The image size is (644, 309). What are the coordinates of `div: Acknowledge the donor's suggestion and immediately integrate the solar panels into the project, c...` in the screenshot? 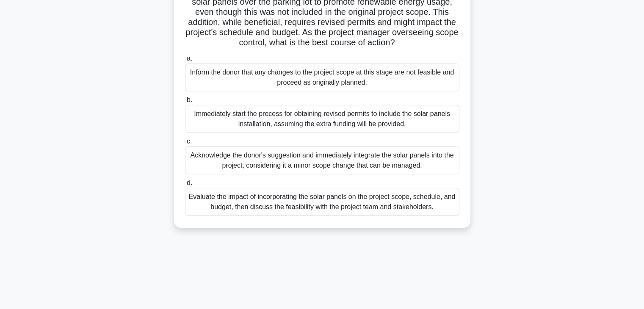 It's located at (322, 160).